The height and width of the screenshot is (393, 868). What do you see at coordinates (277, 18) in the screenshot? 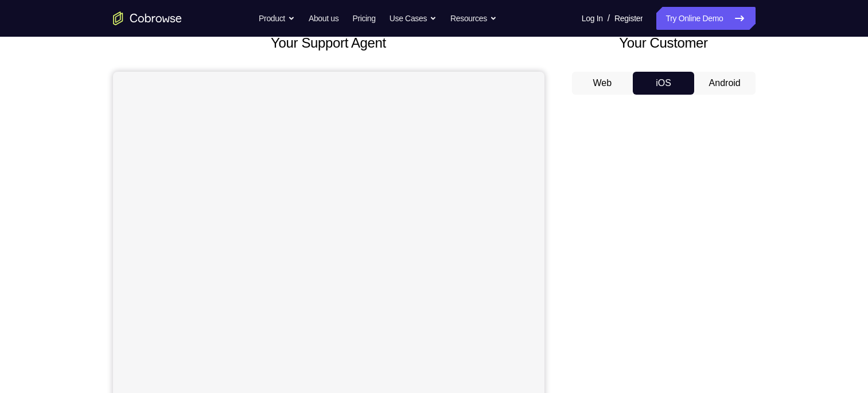
I see `button: Product` at bounding box center [277, 18].